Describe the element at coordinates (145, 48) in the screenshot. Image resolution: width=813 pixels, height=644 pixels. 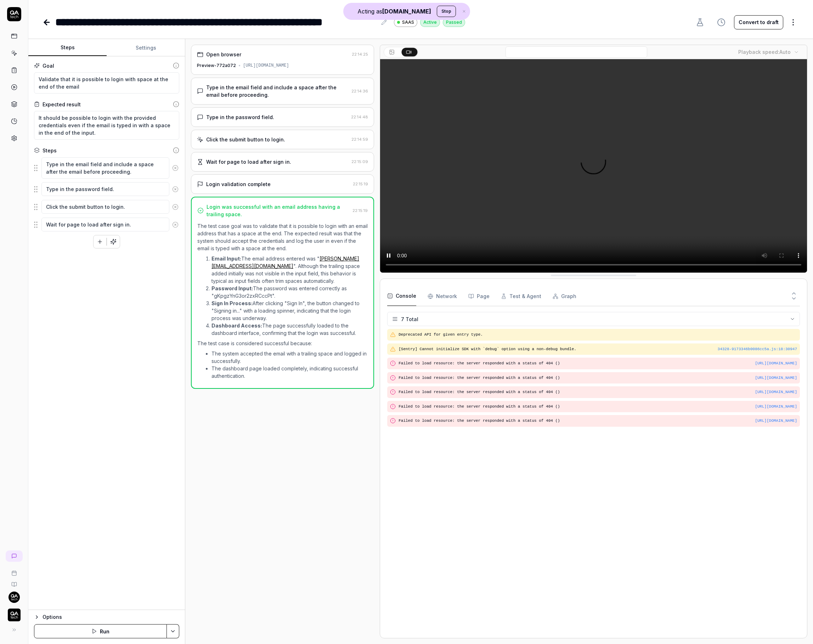
I see `button: Settings` at that location.